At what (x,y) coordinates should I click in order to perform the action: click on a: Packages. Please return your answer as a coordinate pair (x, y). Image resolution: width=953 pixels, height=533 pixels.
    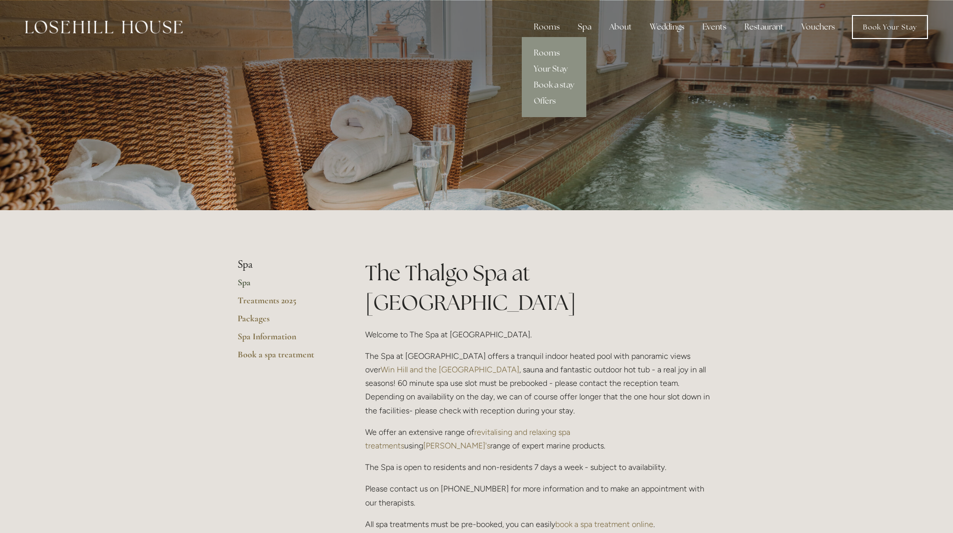
    Looking at the image, I should click on (285, 322).